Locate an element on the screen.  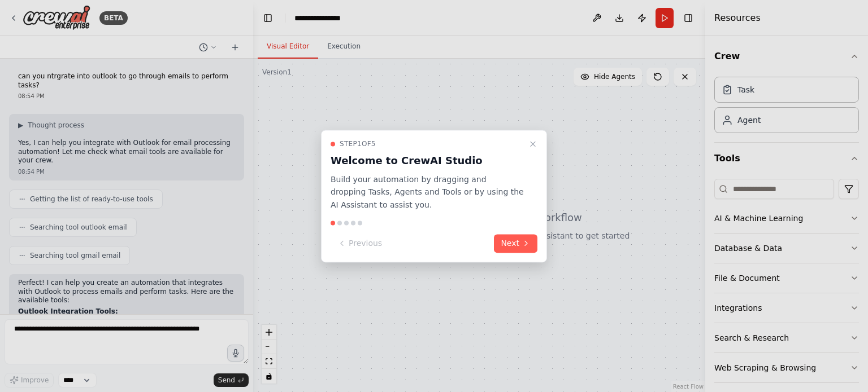
p: Build your automation by dragging and dropping Tasks, Agents and Tools or by using the AI Assista... is located at coordinates (427, 192).